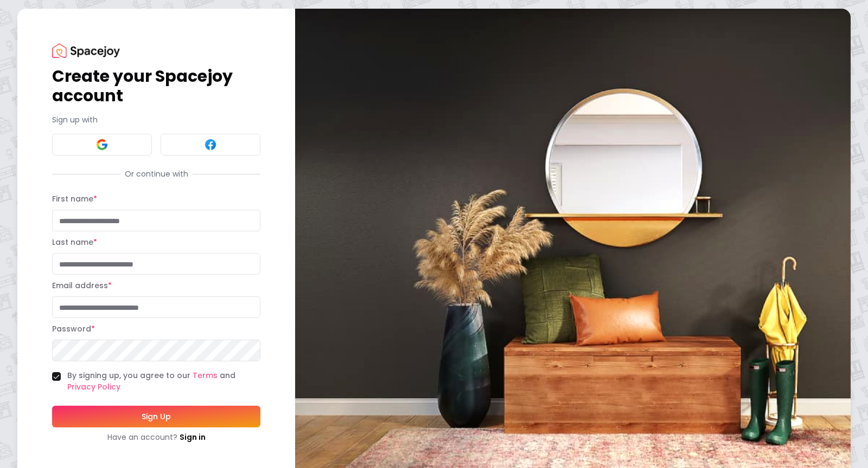  What do you see at coordinates (164, 382) in the screenshot?
I see `label: By signing up, you agree to our and` at bounding box center [164, 382].